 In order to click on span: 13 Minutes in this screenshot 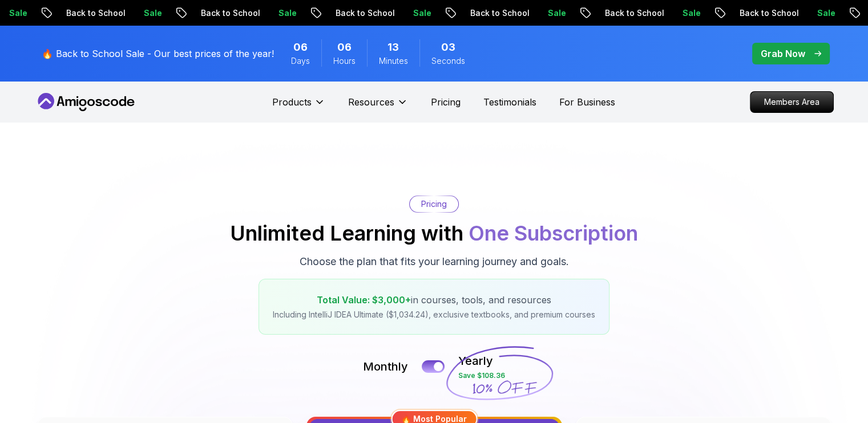, I will do `click(394, 47)`.